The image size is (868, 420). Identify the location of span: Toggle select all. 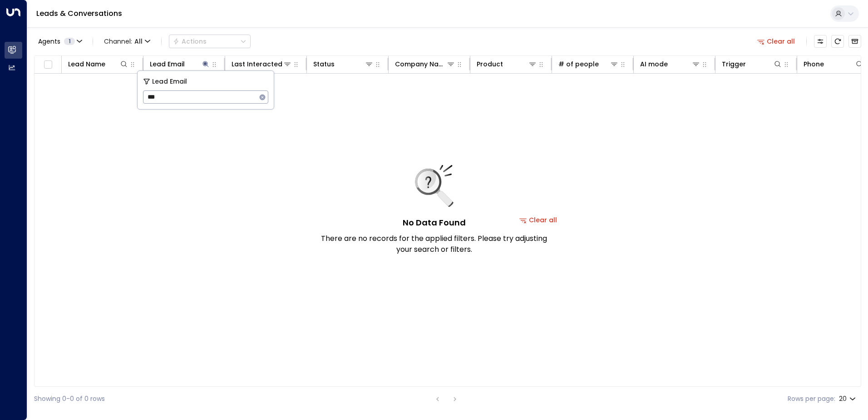
(48, 65).